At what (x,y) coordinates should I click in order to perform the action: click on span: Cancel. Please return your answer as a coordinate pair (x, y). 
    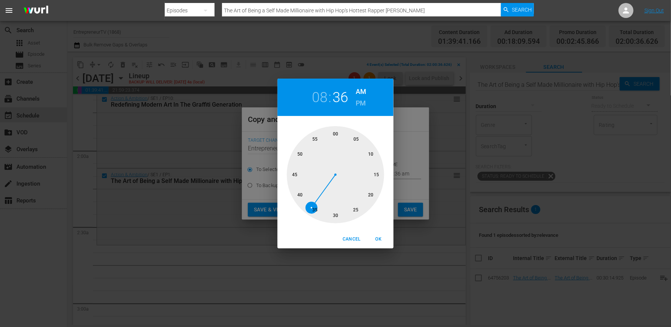
    Looking at the image, I should click on (352, 239).